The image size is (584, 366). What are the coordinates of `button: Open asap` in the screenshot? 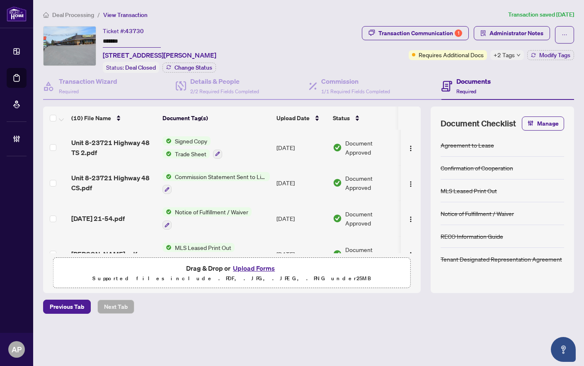 It's located at (563, 349).